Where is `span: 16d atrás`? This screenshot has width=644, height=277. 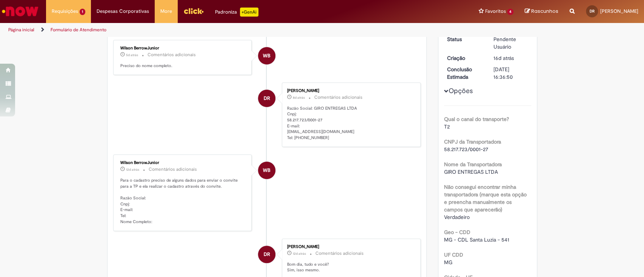
span: 16d atrás is located at coordinates (504, 58).